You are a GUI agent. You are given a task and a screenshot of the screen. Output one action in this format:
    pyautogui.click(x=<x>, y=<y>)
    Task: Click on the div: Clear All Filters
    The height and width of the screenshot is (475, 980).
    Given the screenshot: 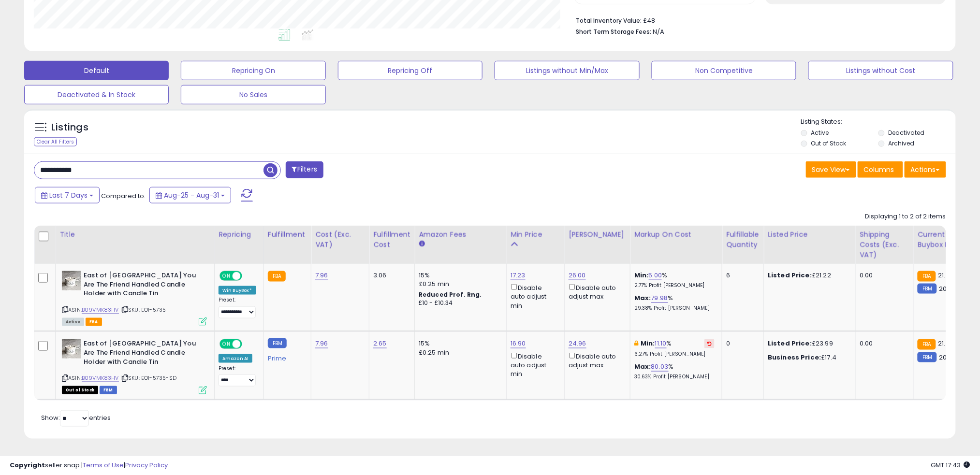 What is the action you would take?
    pyautogui.click(x=55, y=142)
    